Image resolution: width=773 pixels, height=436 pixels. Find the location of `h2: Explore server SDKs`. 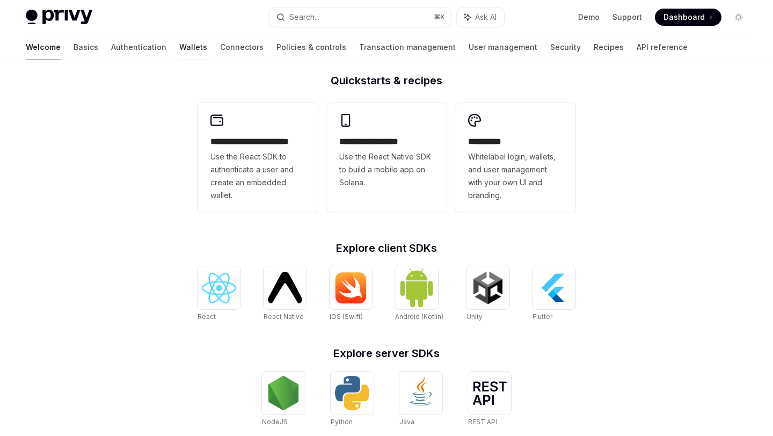

h2: Explore server SDKs is located at coordinates (386, 353).